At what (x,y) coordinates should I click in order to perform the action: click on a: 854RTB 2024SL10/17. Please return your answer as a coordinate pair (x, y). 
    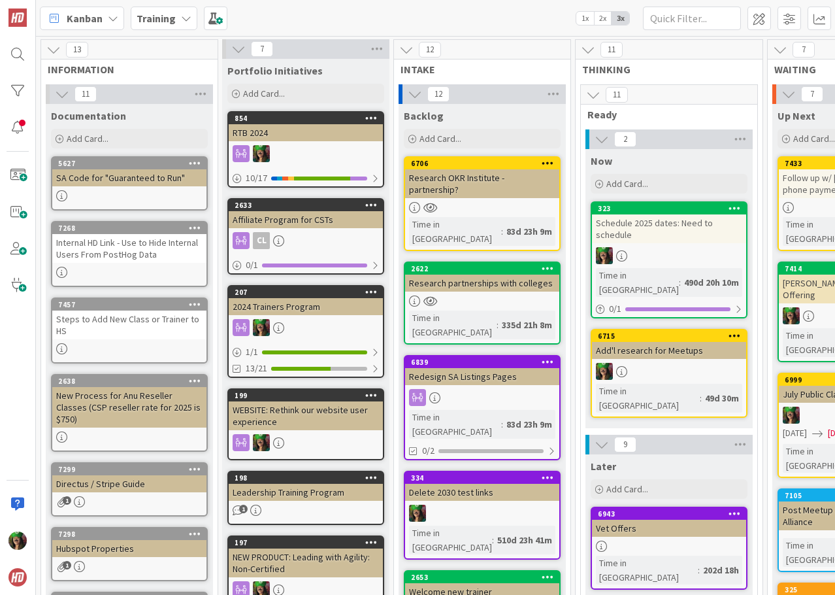
    Looking at the image, I should click on (306, 149).